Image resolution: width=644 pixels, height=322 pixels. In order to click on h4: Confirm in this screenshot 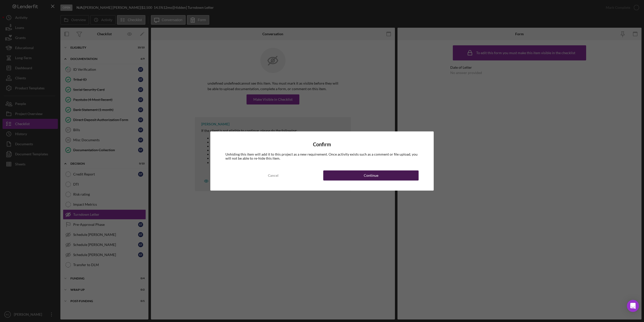, I will do `click(322, 144)`.